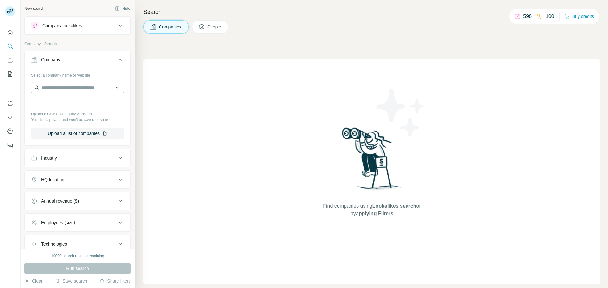 The height and width of the screenshot is (288, 608). What do you see at coordinates (10, 103) in the screenshot?
I see `button: Use Surfe on LinkedIn` at bounding box center [10, 103].